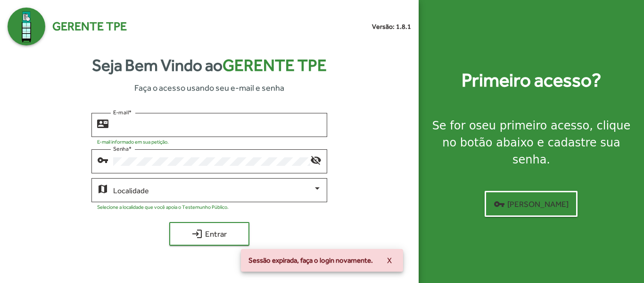 The image size is (644, 283). Describe the element at coordinates (532, 80) in the screenshot. I see `strong: Primeiro acesso?` at that location.